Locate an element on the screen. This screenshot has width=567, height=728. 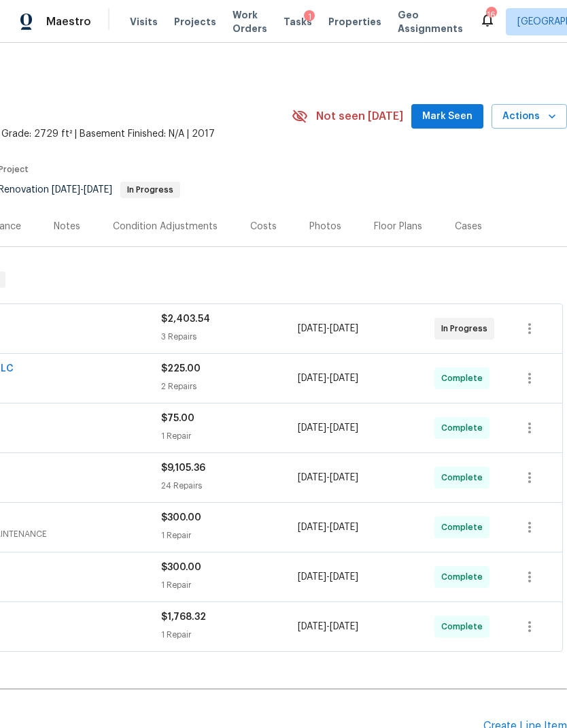
span: $225.00 is located at coordinates (181, 369).